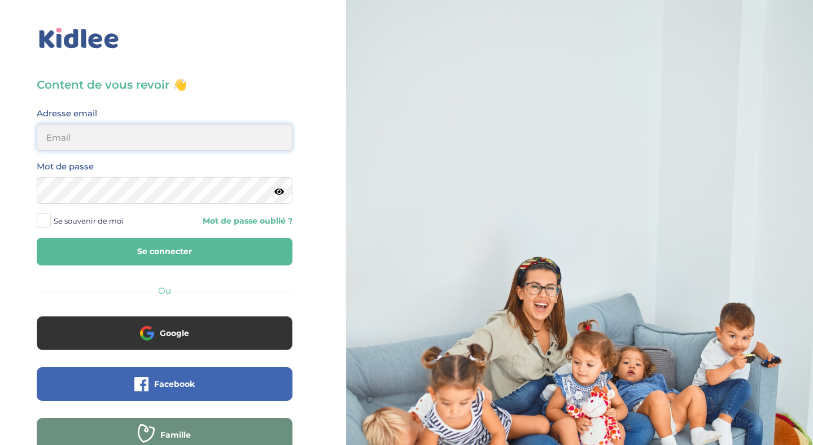  What do you see at coordinates (164, 391) in the screenshot?
I see `a: Facebook` at bounding box center [164, 391].